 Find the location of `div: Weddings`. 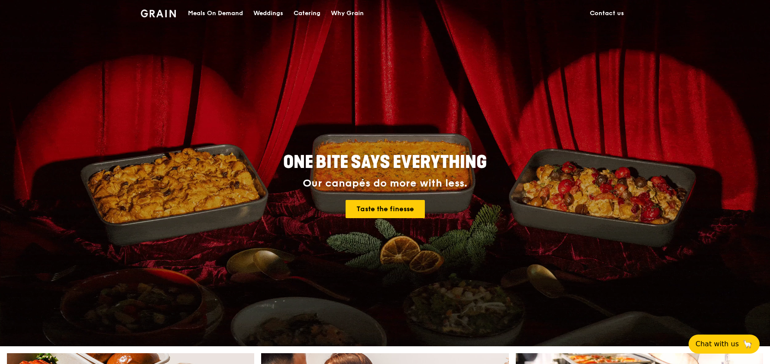

div: Weddings is located at coordinates (268, 13).